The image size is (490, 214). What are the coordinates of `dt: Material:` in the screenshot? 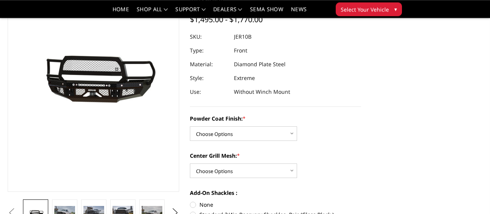 It's located at (209, 64).